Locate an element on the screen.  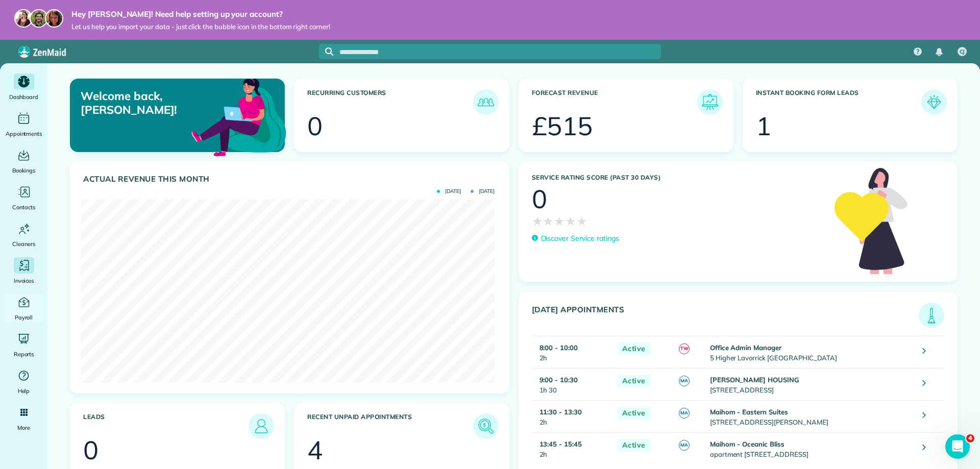
a: Reports is located at coordinates (24, 345).